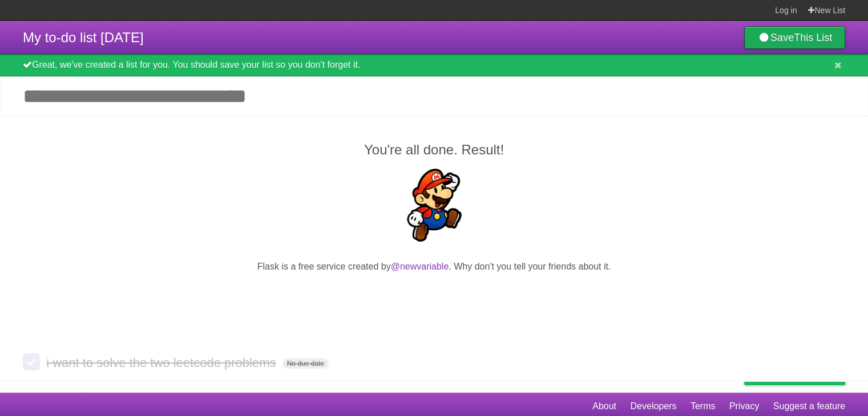  What do you see at coordinates (794, 38) in the screenshot?
I see `a: SaveThis List` at bounding box center [794, 38].